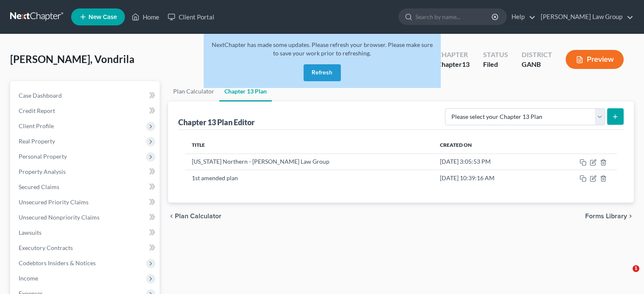 The image size is (644, 294). I want to click on a: Property Analysis, so click(86, 172).